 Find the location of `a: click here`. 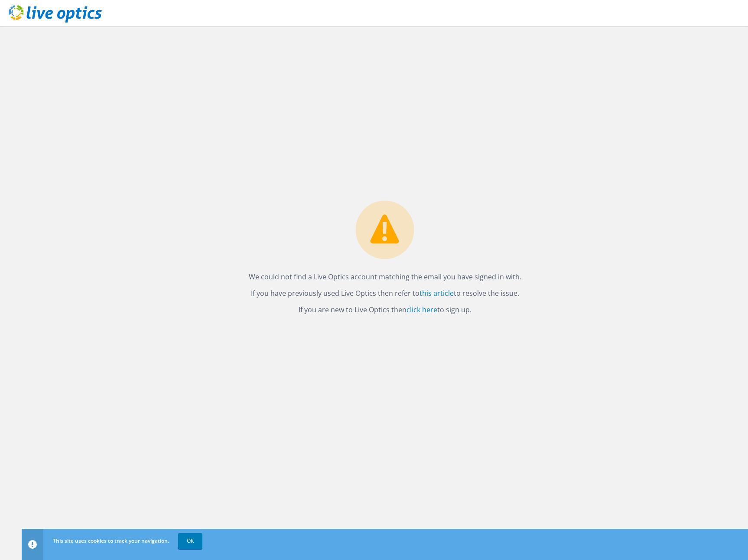

a: click here is located at coordinates (422, 310).